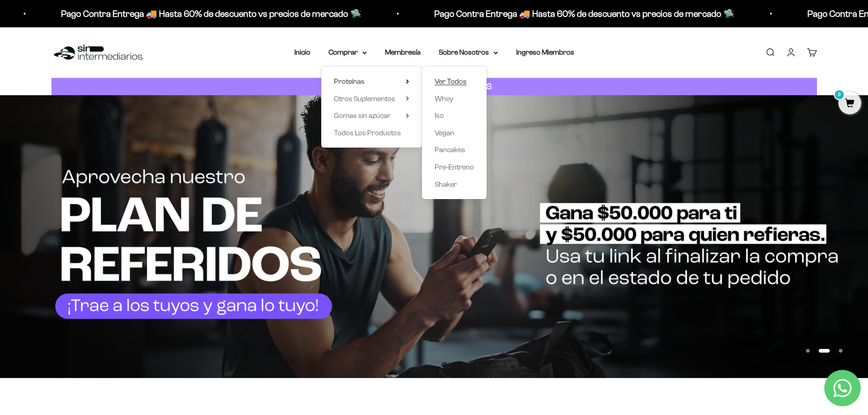 The height and width of the screenshot is (415, 868). What do you see at coordinates (451, 81) in the screenshot?
I see `span: Ver Todos` at bounding box center [451, 81].